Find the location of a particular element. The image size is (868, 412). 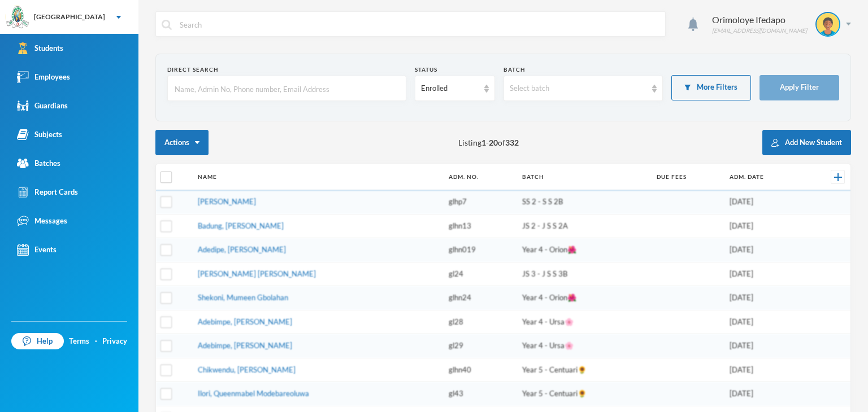

td: glhp7 is located at coordinates (479, 202).